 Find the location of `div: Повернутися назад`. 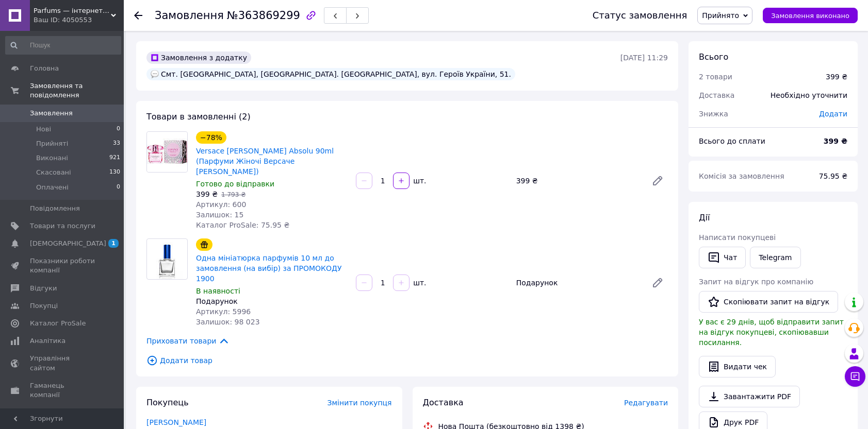

div: Повернутися назад is located at coordinates (138, 15).